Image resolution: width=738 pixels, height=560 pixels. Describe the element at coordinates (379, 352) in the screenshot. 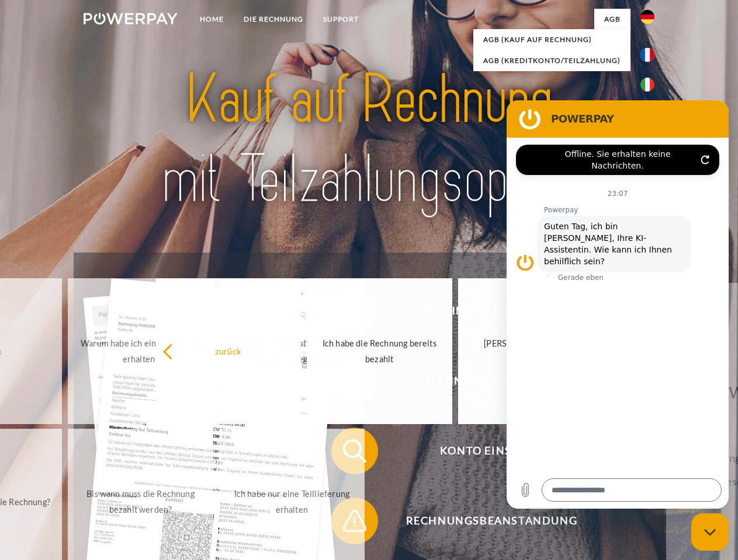

I see `div: Ich habe die Rechnung bereits bezahlt` at that location.